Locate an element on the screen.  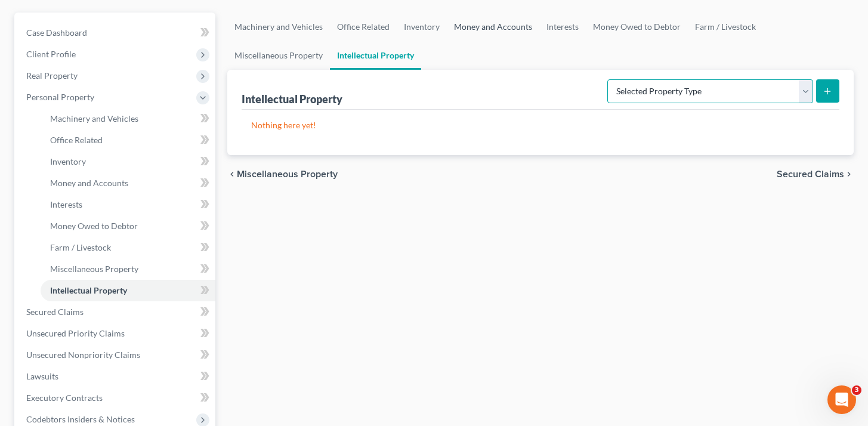
p: Nothing here yet! is located at coordinates (541, 125).